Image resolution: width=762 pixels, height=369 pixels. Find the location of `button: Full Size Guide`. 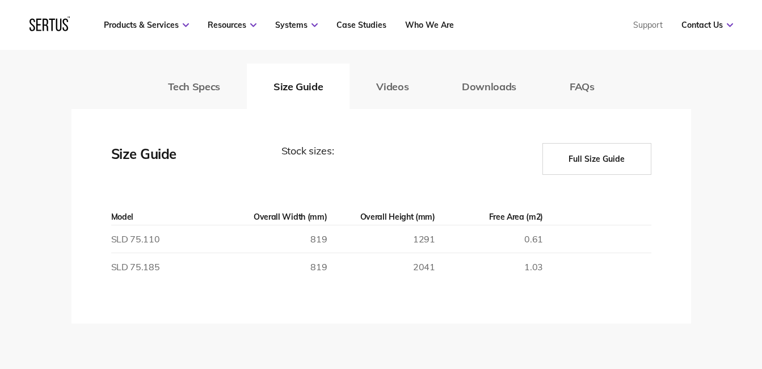

button: Full Size Guide is located at coordinates (597, 159).